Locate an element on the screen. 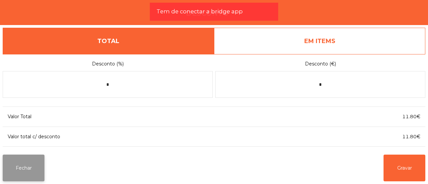 The width and height of the screenshot is (428, 184). span: Tem de conectar a bridge app is located at coordinates (199, 11).